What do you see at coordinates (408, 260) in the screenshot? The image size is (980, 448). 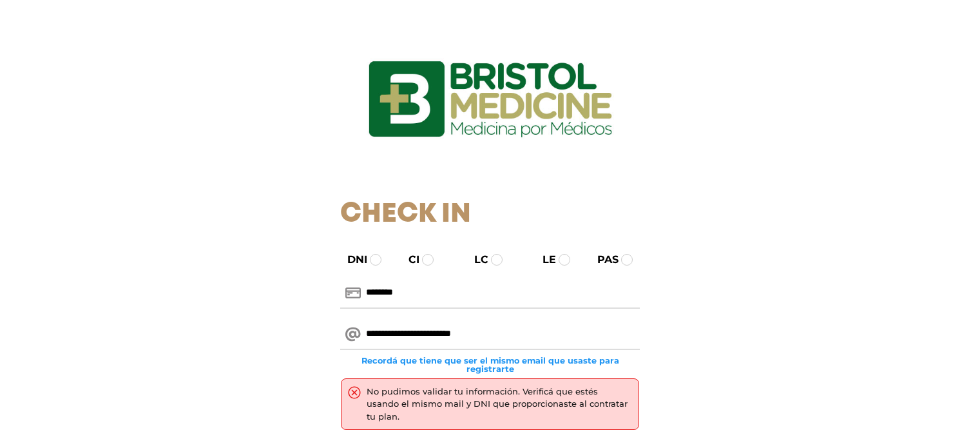 I see `label: CI` at bounding box center [408, 260].